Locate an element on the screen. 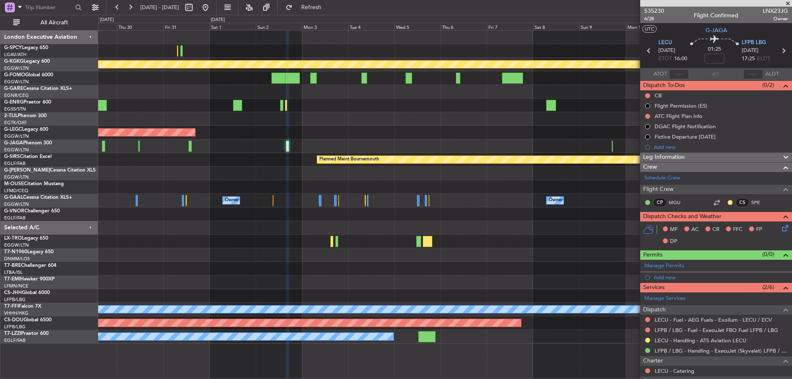 The image size is (792, 379). a: G-FOMOGlobal 6000 is located at coordinates (28, 75).